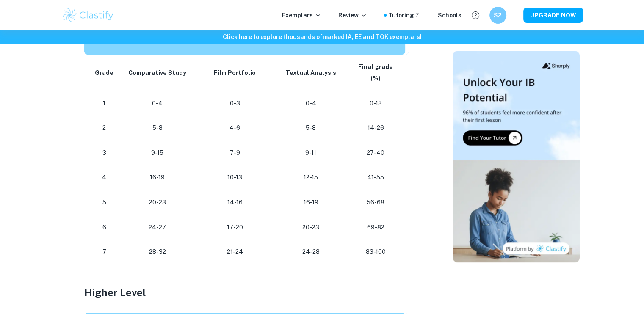 Image resolution: width=644 pixels, height=314 pixels. I want to click on img: Clastify logo, so click(88, 15).